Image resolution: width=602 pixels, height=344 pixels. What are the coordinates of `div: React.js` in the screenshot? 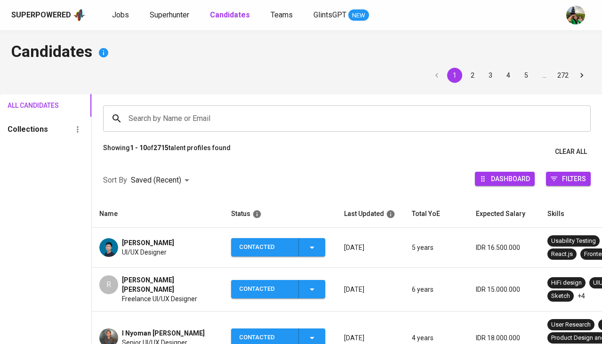 It's located at (562, 254).